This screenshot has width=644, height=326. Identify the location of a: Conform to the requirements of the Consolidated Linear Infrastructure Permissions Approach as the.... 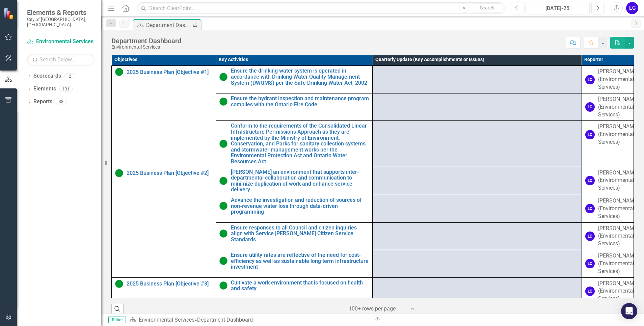
(300, 143).